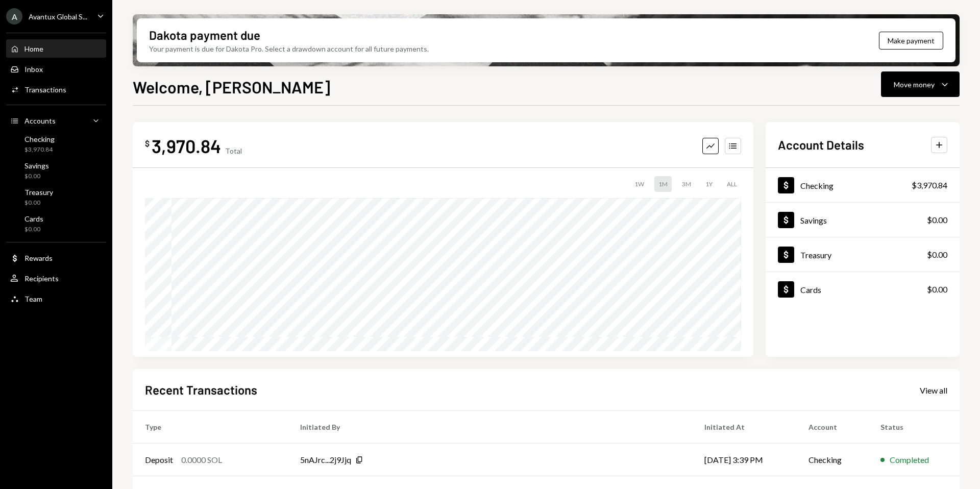 Image resolution: width=980 pixels, height=489 pixels. I want to click on div: Inbox, so click(34, 69).